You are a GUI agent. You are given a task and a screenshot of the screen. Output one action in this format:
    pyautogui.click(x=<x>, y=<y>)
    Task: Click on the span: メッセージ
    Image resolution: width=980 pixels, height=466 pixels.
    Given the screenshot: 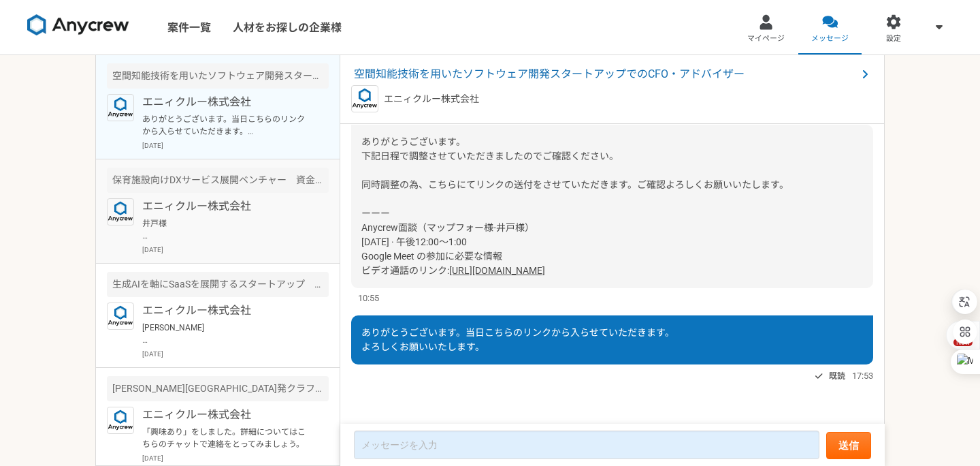 What is the action you would take?
    pyautogui.click(x=830, y=39)
    